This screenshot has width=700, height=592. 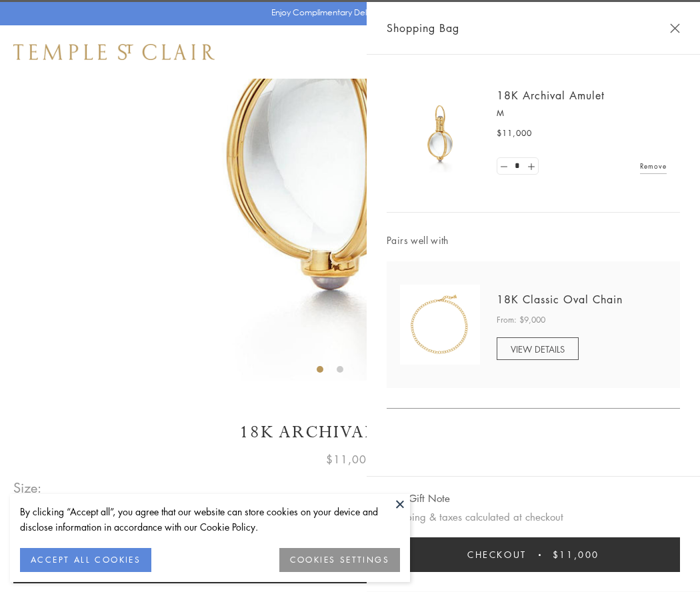 I want to click on span: Pairs well with, so click(x=534, y=240).